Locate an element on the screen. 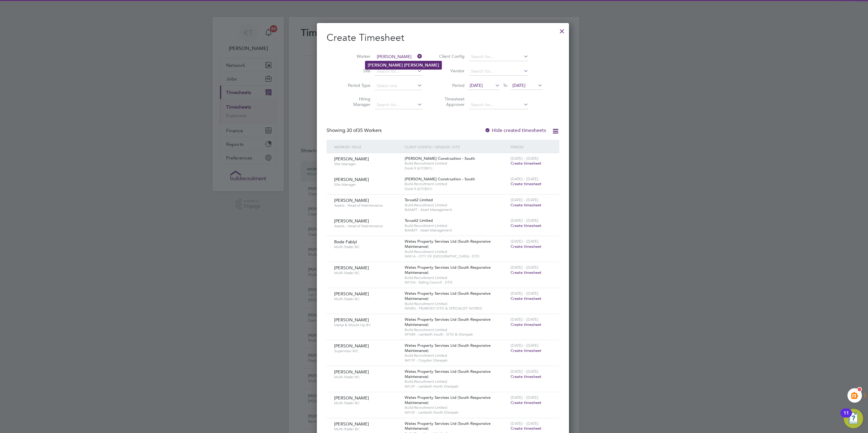 This screenshot has width=868, height=433. h2: Create Timesheet is located at coordinates (442, 38).